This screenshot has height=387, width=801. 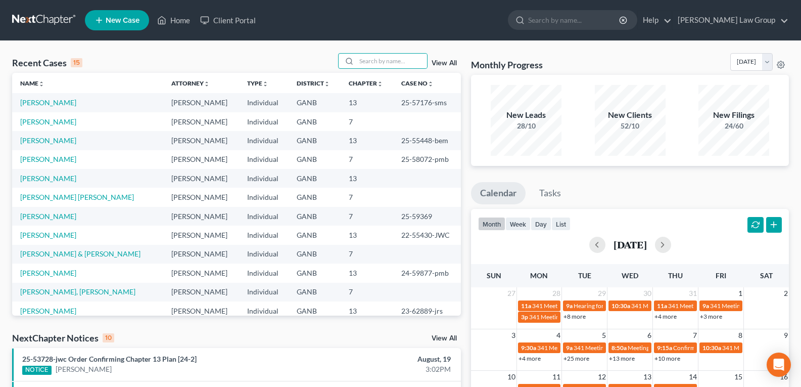 What do you see at coordinates (675, 275) in the screenshot?
I see `span: Thu` at bounding box center [675, 275].